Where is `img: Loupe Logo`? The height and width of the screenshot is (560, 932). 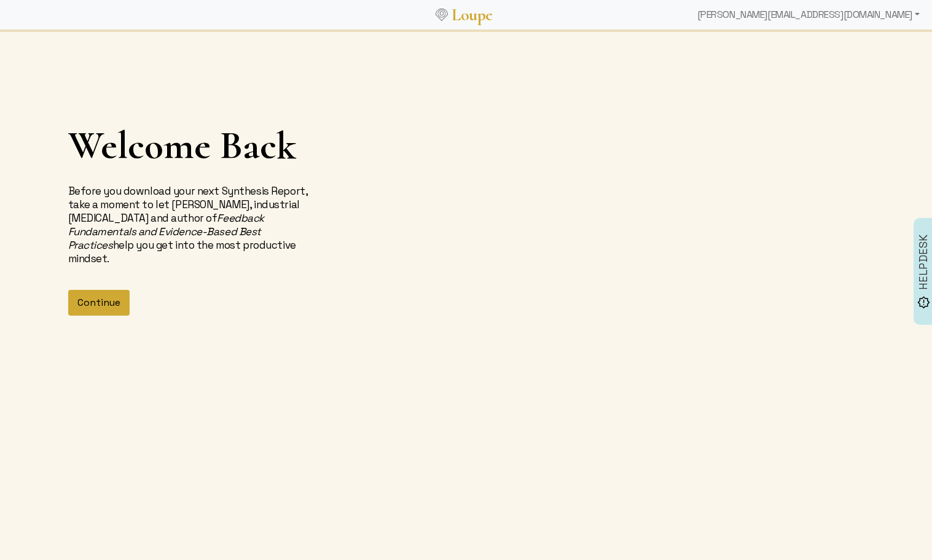 img: Loupe Logo is located at coordinates (442, 15).